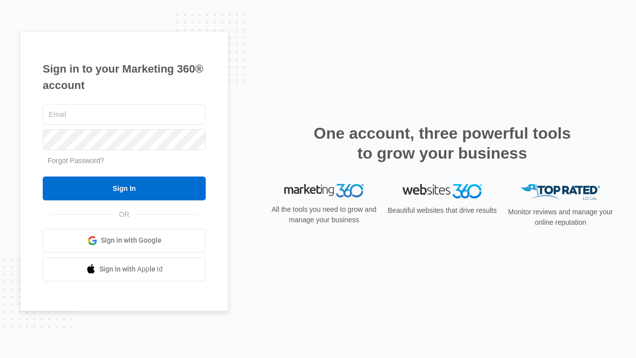 This screenshot has width=636, height=358. I want to click on a: Sign in with Google, so click(124, 240).